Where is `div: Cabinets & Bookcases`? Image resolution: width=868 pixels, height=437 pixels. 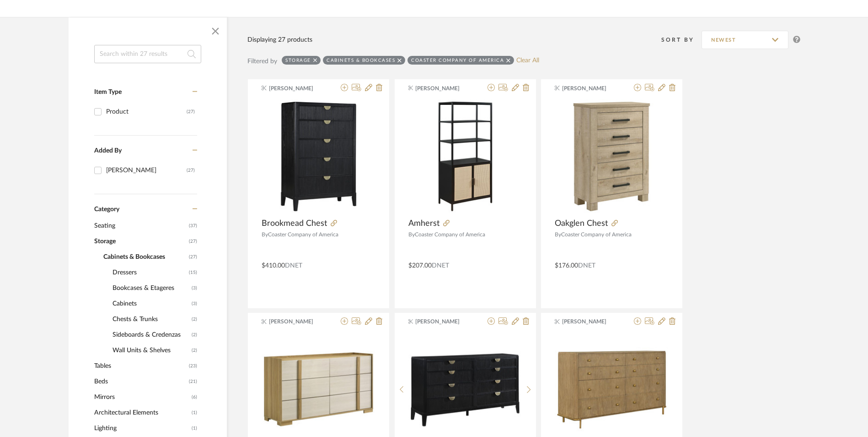
div: Cabinets & Bookcases is located at coordinates (361, 60).